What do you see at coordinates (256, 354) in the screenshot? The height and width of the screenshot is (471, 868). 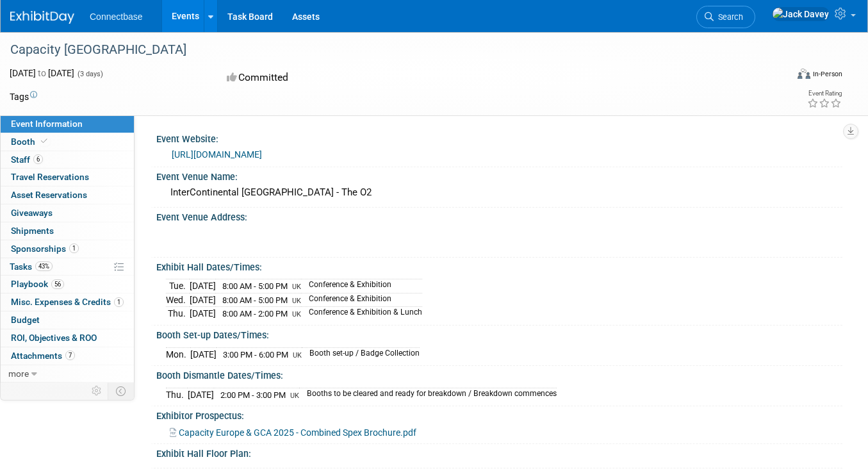 I see `span: 3:00 PM - 6:00 PM` at bounding box center [256, 354].